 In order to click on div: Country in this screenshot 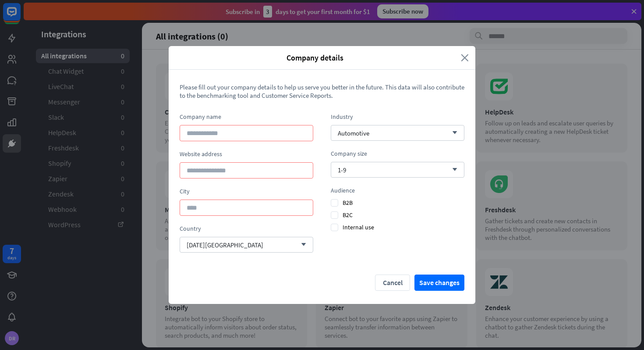, I will do `click(246, 229)`.